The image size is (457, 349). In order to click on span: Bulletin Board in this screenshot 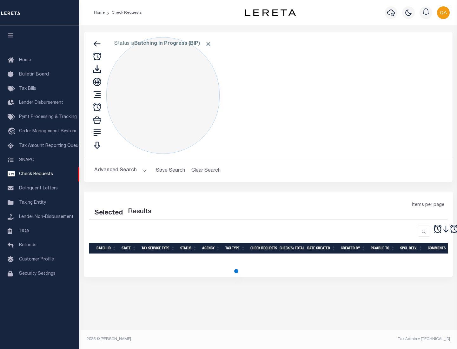, I will do `click(34, 75)`.